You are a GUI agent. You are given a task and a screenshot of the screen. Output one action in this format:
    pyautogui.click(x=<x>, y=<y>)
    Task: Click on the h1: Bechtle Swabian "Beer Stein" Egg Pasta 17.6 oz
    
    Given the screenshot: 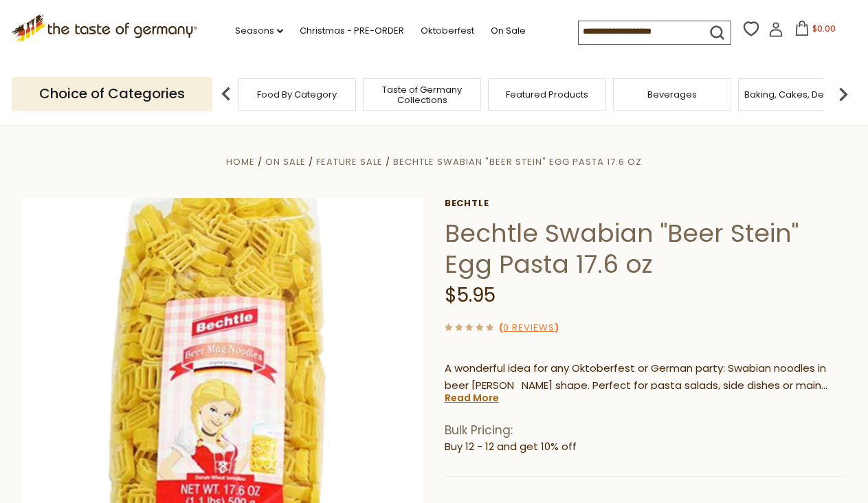 What is the action you would take?
    pyautogui.click(x=646, y=249)
    